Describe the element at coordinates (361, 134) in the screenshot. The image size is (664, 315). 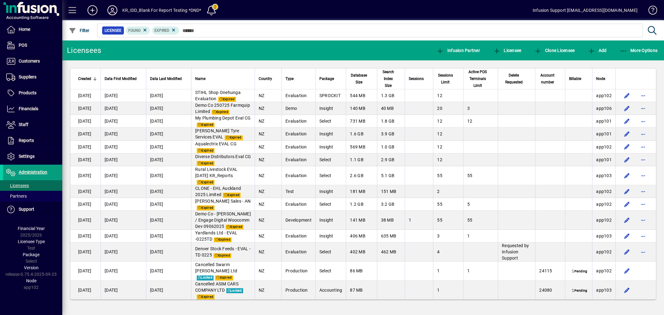
I see `td: 1.6 GB` at that location.